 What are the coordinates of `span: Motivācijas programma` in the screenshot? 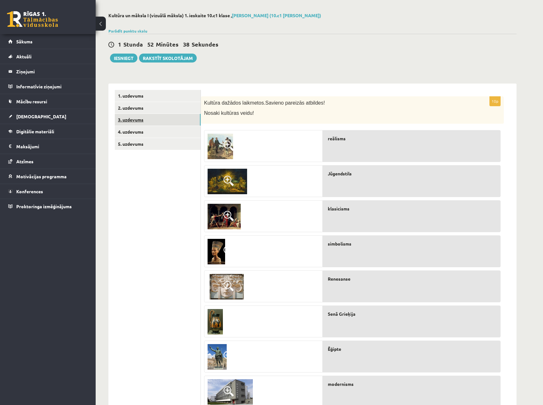 It's located at (41, 176).